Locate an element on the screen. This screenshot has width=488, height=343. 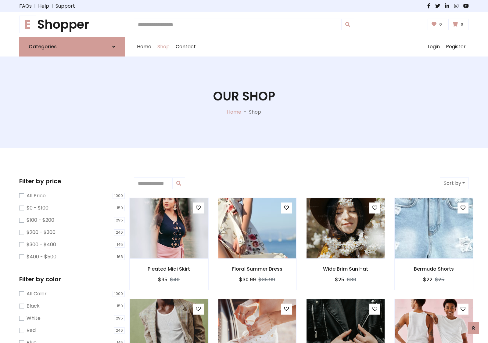
h1: Our Shop is located at coordinates (244, 96).